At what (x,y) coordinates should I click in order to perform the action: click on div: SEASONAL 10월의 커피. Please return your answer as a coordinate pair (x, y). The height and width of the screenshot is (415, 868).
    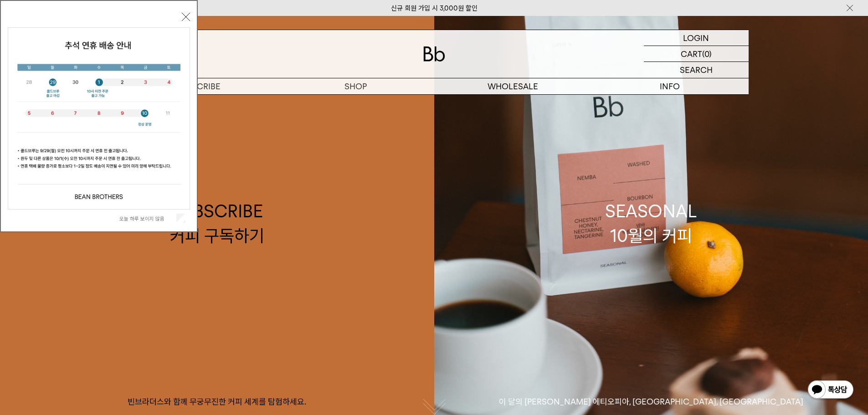
    Looking at the image, I should click on (651, 223).